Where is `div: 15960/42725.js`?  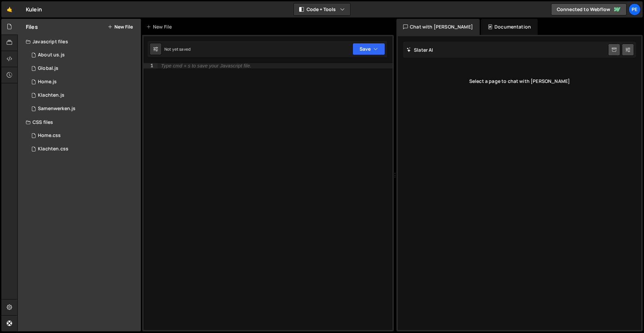
div: 15960/42725.js is located at coordinates (83, 69).